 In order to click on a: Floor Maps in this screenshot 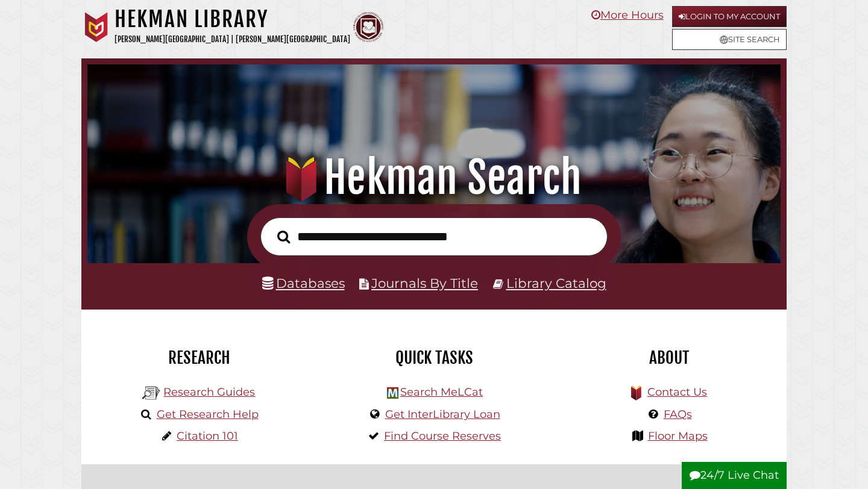, I will do `click(678, 436)`.